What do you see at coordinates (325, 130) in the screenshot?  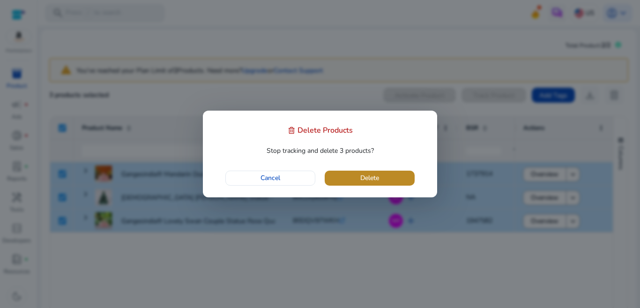 I see `h4: Delete Products` at bounding box center [325, 130].